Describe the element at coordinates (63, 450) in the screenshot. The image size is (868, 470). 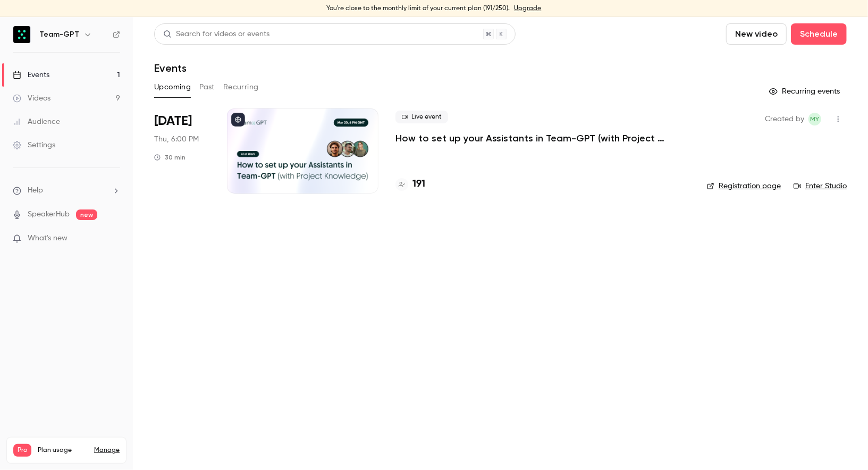
I see `span: Plan usage` at that location.